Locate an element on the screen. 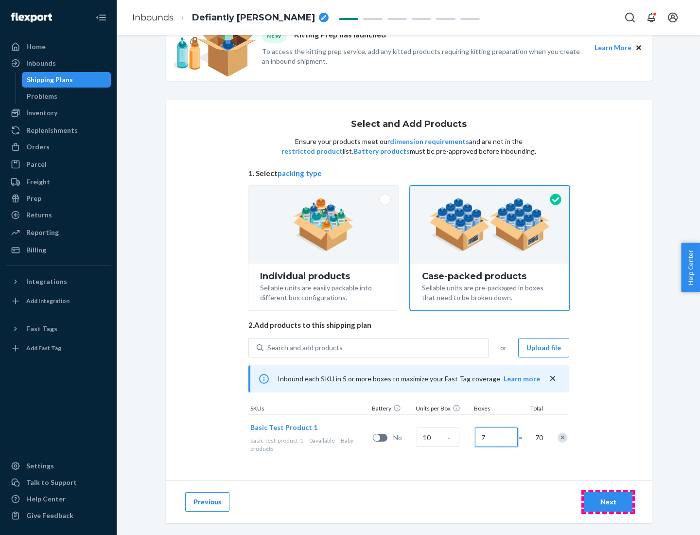  span: No is located at coordinates (403, 438).